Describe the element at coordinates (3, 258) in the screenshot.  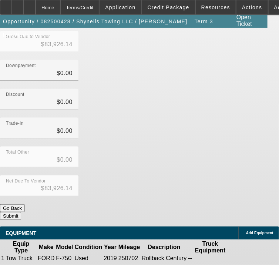
I see `td: 1` at that location.